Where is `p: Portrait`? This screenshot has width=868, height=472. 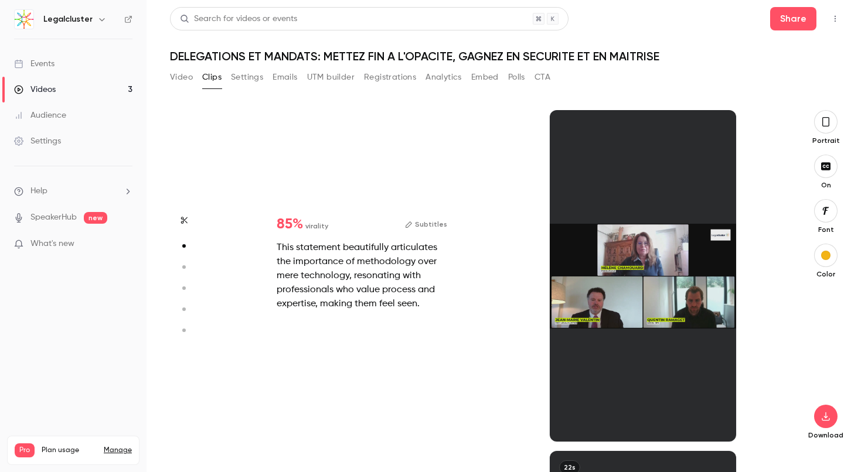 p: Portrait is located at coordinates (826, 141).